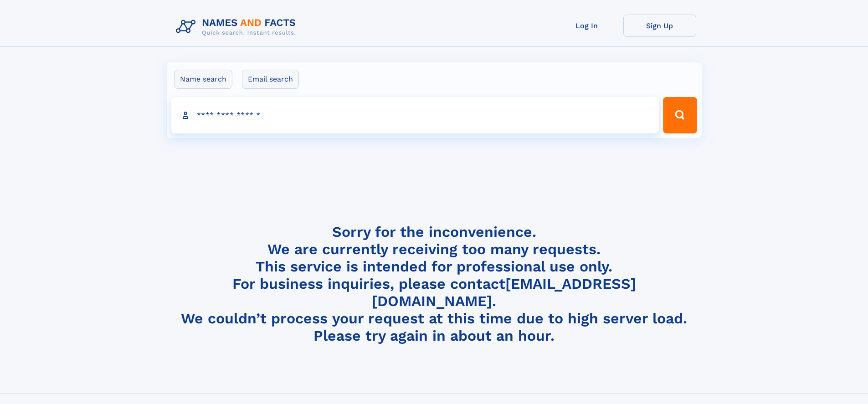 Image resolution: width=868 pixels, height=404 pixels. Describe the element at coordinates (660, 25) in the screenshot. I see `a: Sign Up` at that location.